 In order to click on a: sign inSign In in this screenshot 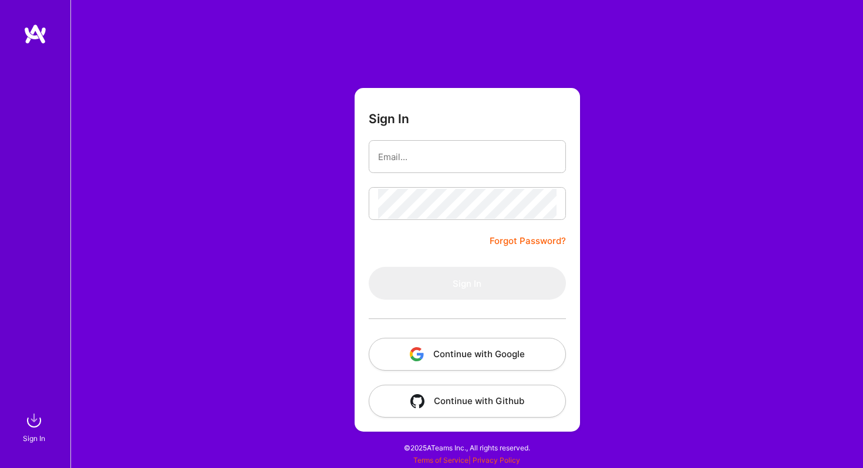, I will do `click(35, 427)`.